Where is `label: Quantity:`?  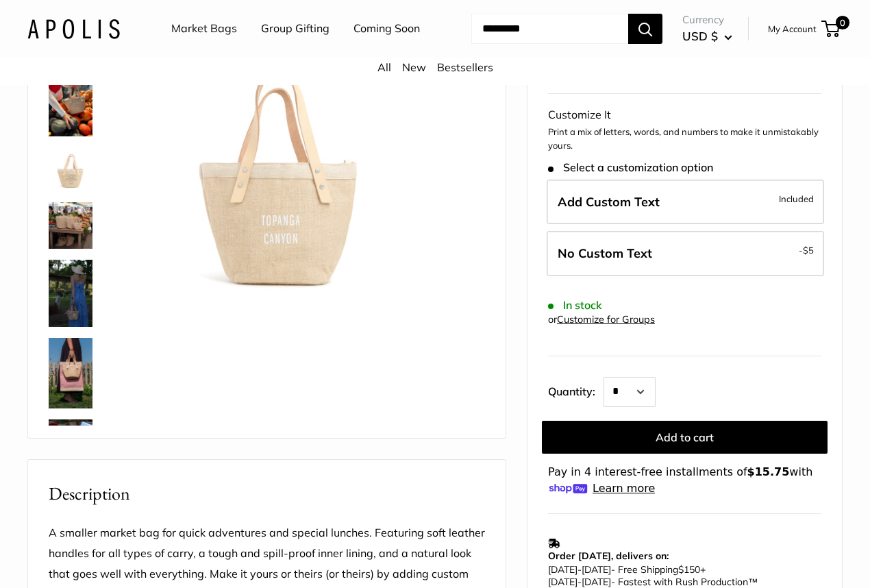
label: Quantity: is located at coordinates (576, 390).